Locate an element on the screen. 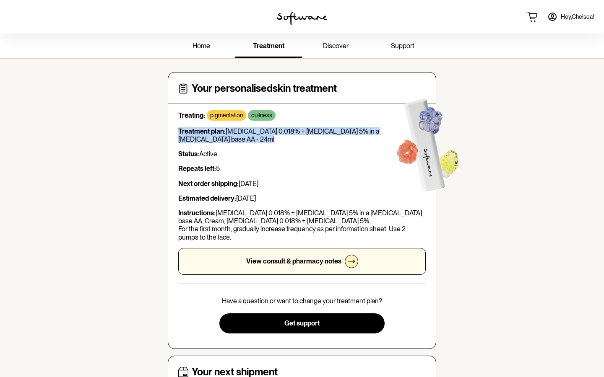 The width and height of the screenshot is (604, 377). strong: Estimated delivery: is located at coordinates (207, 198).